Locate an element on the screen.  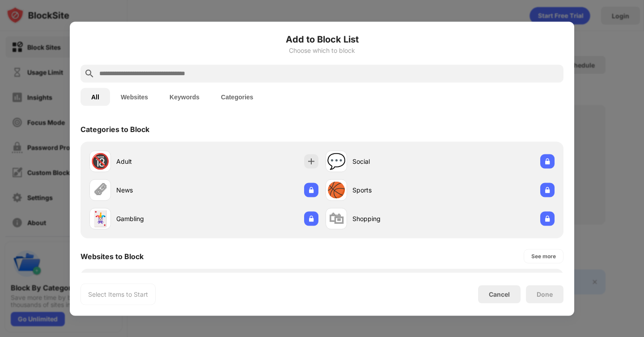
div: Choose which to block is located at coordinates (322, 50).